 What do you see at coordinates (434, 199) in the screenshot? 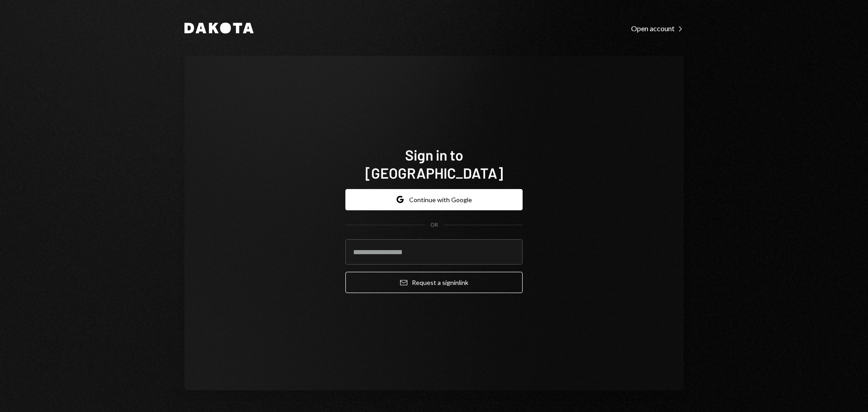
I see `button: Continue with Google` at bounding box center [434, 199].